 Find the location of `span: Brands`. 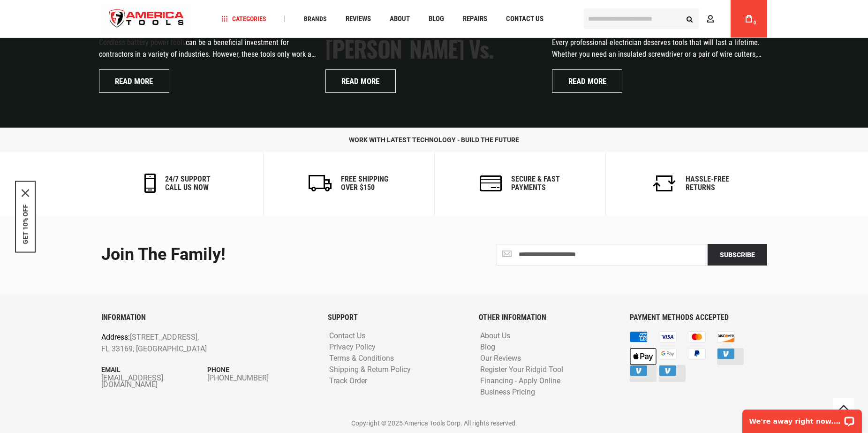

span: Brands is located at coordinates (315, 19).